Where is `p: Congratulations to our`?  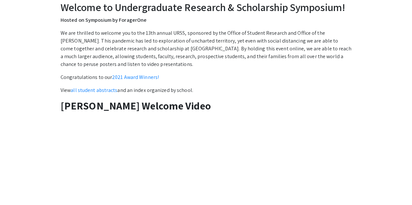 p: Congratulations to our is located at coordinates (206, 77).